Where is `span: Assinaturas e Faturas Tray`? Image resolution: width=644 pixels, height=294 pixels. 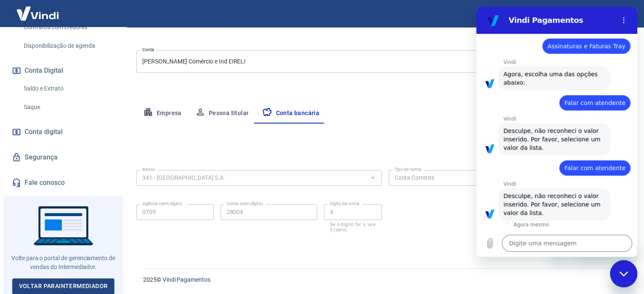
span: Assinaturas e Faturas Tray is located at coordinates (110, 39).